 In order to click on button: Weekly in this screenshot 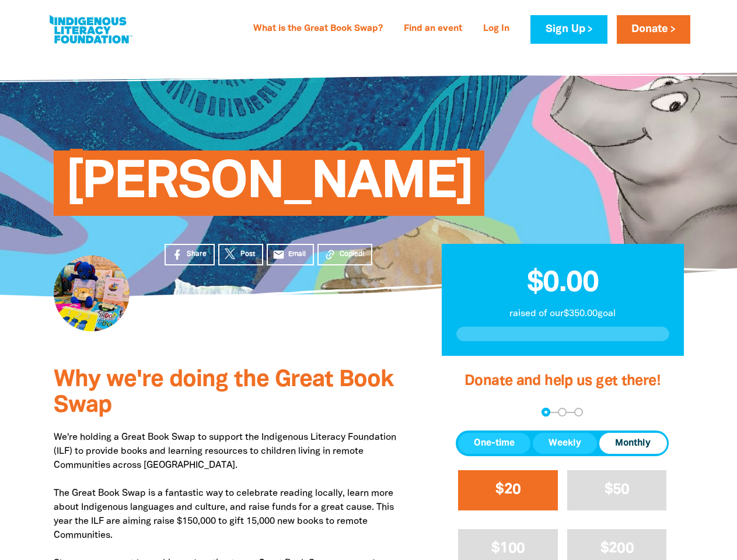, I will do `click(565, 443)`.